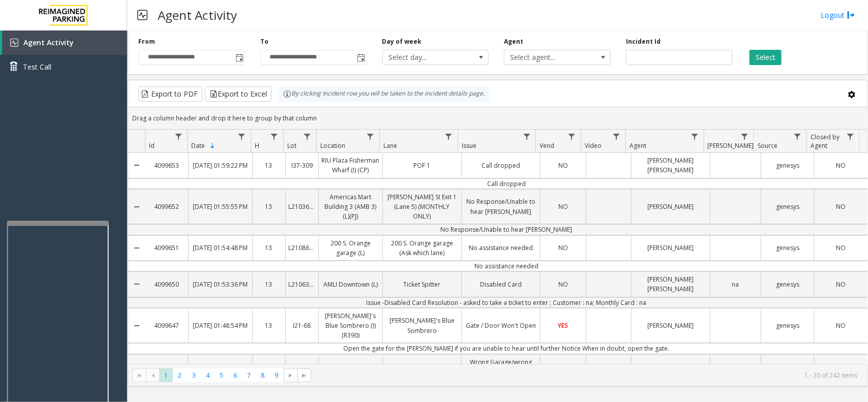 This screenshot has width=868, height=402. I want to click on span: Sortable, so click(212, 146).